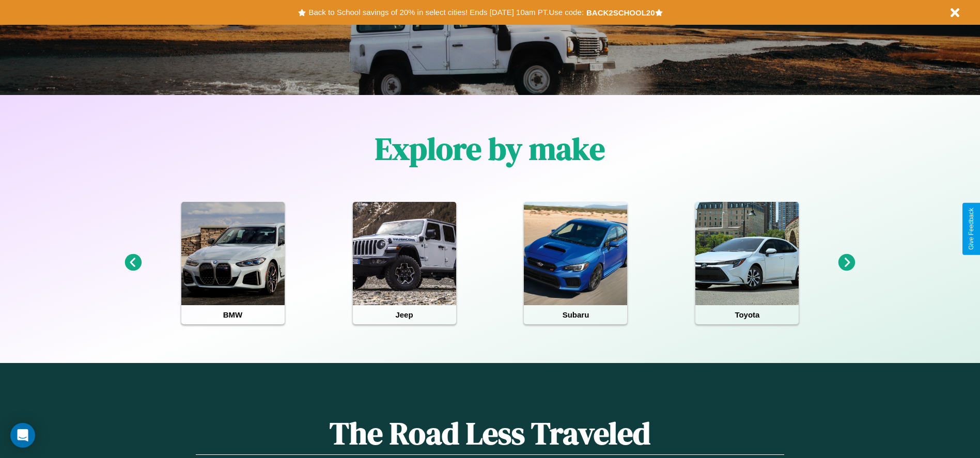 The image size is (980, 458). Describe the element at coordinates (490, 148) in the screenshot. I see `h1: Explore by make` at that location.